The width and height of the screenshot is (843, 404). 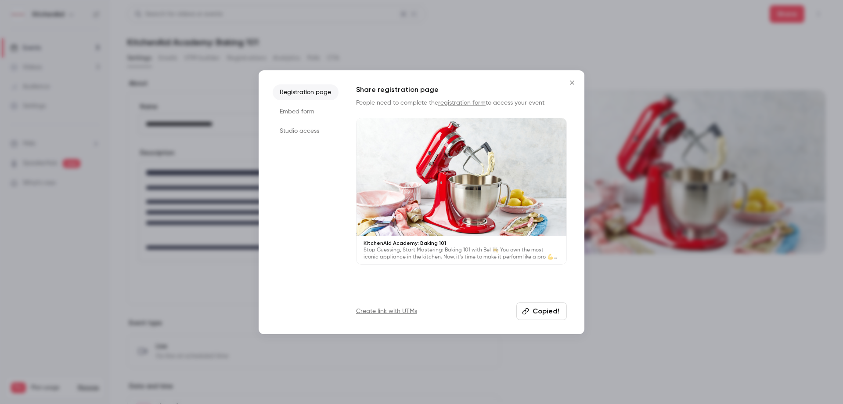 I want to click on p: KitchenAid Academy: Baking 101, so click(x=462, y=243).